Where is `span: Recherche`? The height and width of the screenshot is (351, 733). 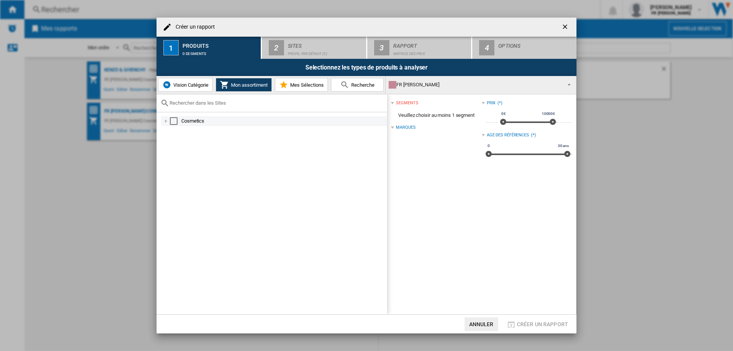
span: Recherche is located at coordinates (362, 85).